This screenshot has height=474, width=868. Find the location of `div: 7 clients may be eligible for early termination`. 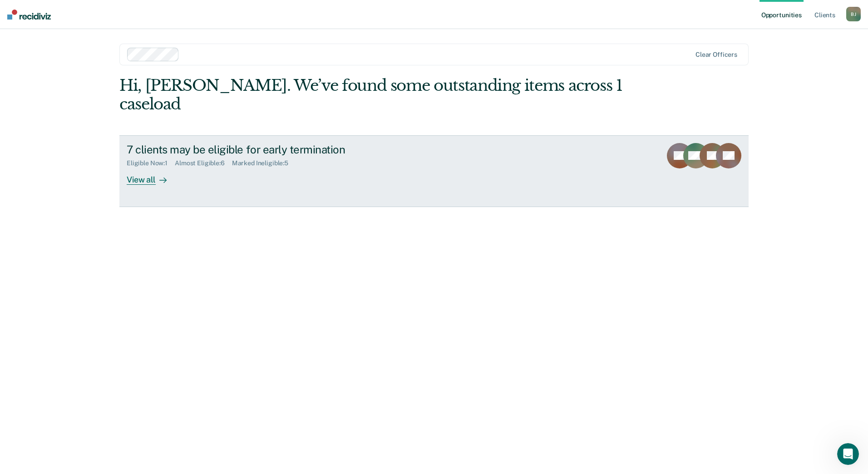

div: 7 clients may be eligible for early termination is located at coordinates (286, 149).